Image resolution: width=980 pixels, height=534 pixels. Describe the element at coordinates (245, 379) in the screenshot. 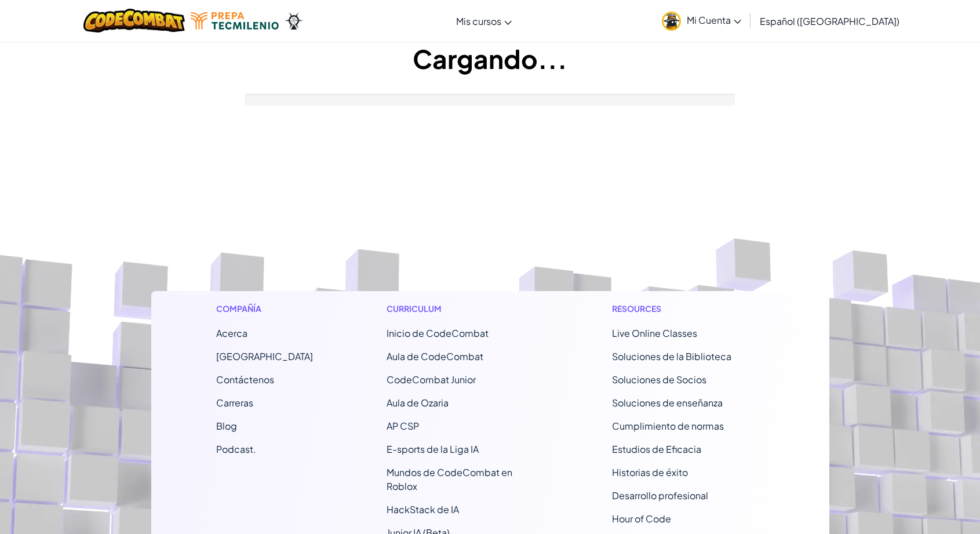

I see `span: Contáctenos` at that location.